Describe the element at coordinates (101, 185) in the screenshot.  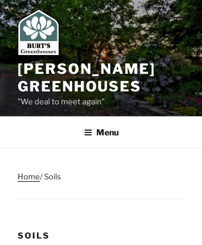
I see `nav: Breadcrumb` at that location.